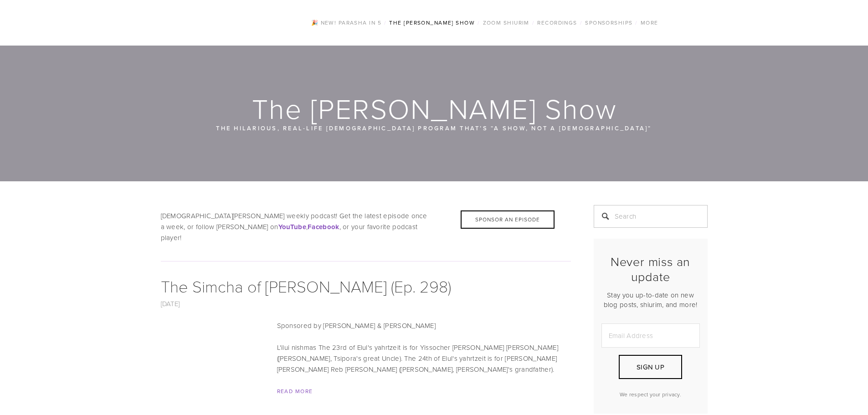  What do you see at coordinates (651, 216) in the screenshot?
I see `input: Search` at bounding box center [651, 216].